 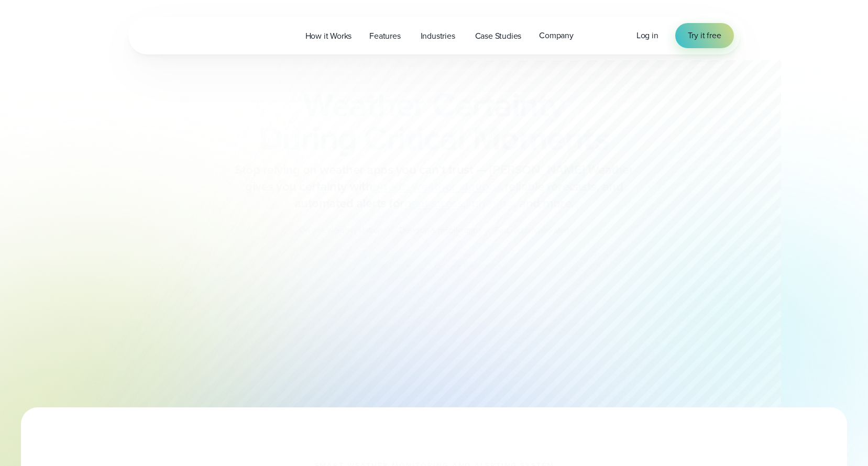 I want to click on a: How it Works, so click(x=328, y=35).